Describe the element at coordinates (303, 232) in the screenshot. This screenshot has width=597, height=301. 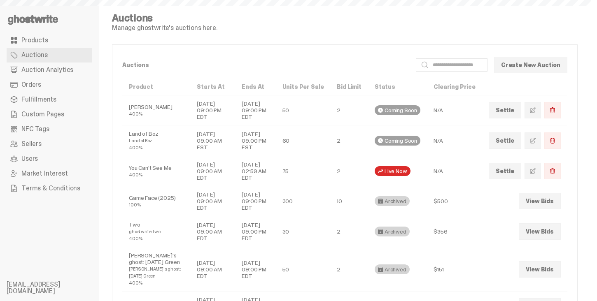
I see `td: 30` at that location.